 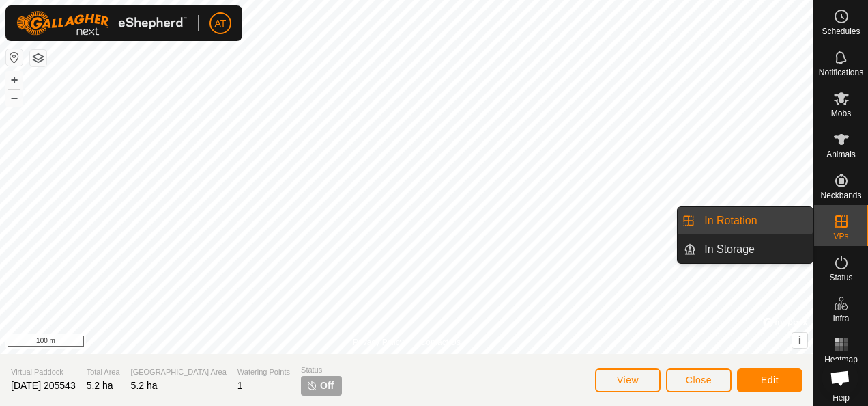 What do you see at coordinates (841, 31) in the screenshot?
I see `span: Schedules` at bounding box center [841, 31].